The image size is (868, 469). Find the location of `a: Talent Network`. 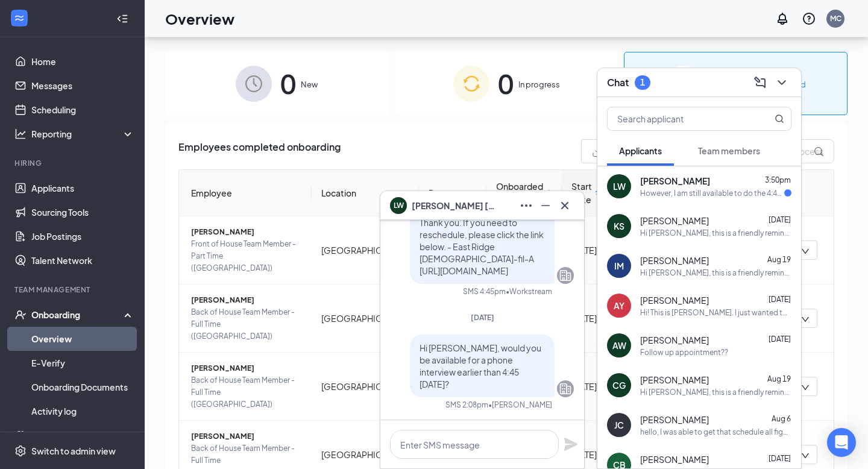

a: Talent Network is located at coordinates (83, 260).